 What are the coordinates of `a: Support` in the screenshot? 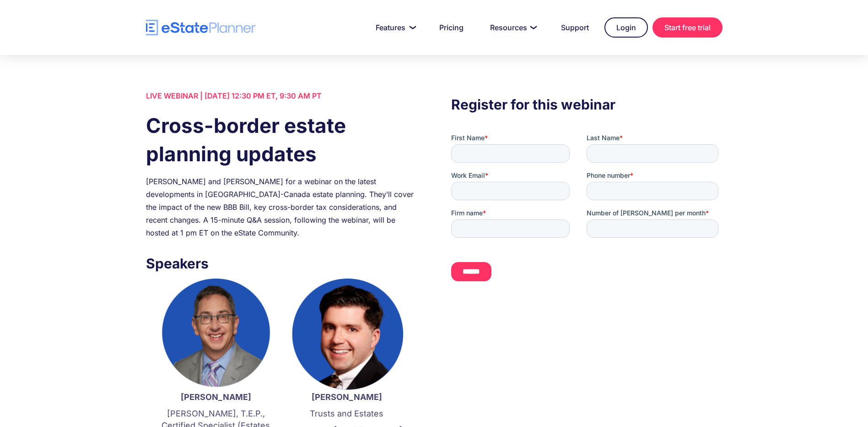 It's located at (575, 28).